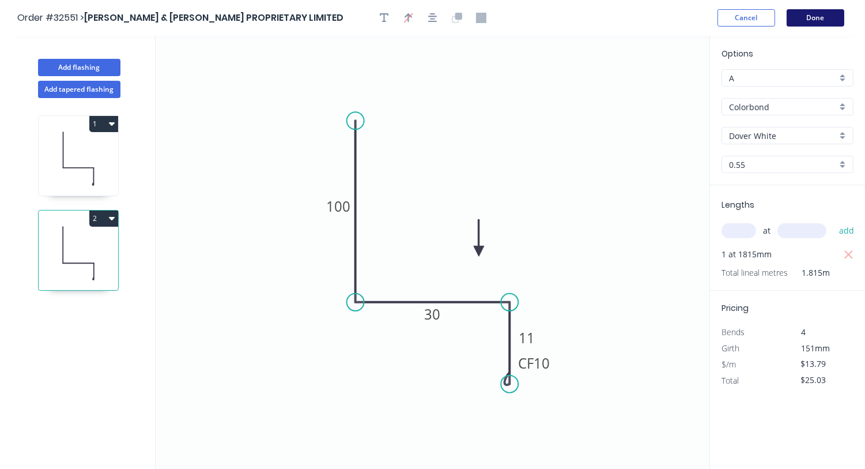 The width and height of the screenshot is (865, 469). What do you see at coordinates (338, 206) in the screenshot?
I see `tspan: 100` at bounding box center [338, 206].